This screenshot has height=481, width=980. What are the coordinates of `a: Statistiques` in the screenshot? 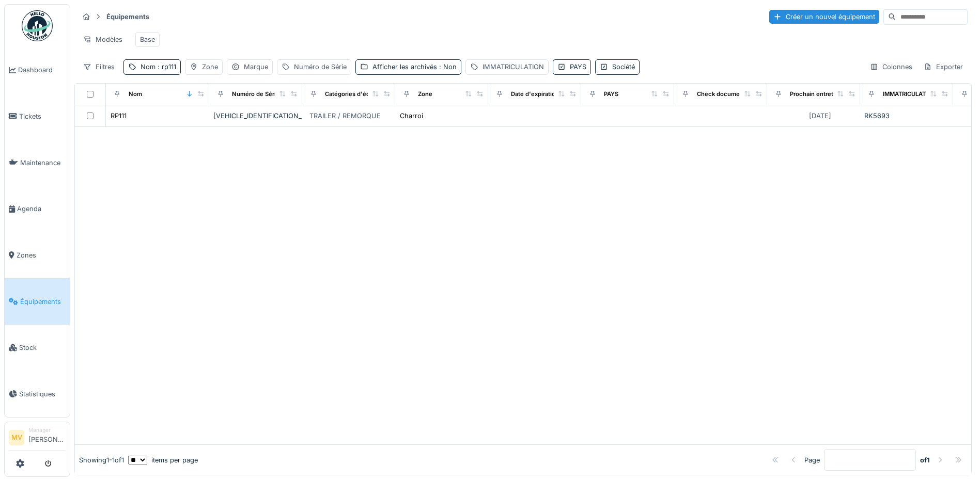 It's located at (37, 394).